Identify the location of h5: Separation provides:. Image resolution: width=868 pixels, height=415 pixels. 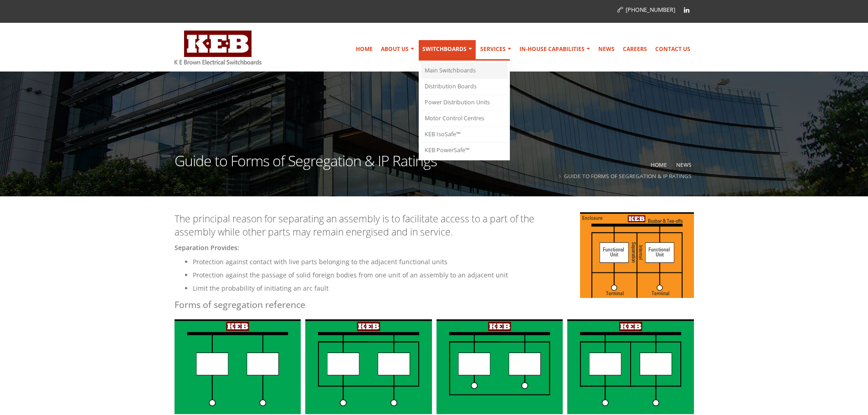
(435, 248).